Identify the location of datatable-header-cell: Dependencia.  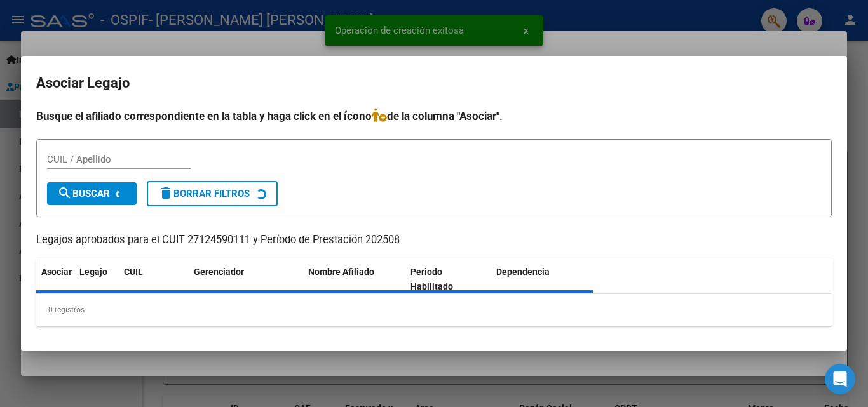
(542, 279).